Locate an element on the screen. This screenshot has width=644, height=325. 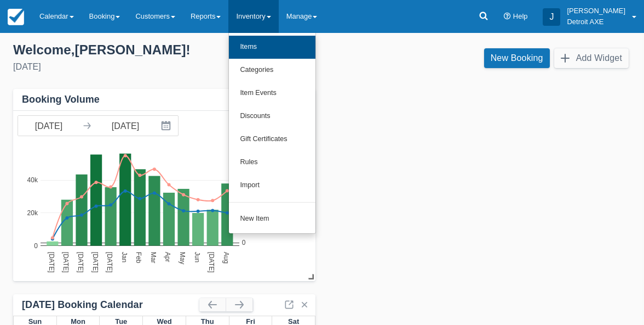
a: Item Events is located at coordinates (273, 93).